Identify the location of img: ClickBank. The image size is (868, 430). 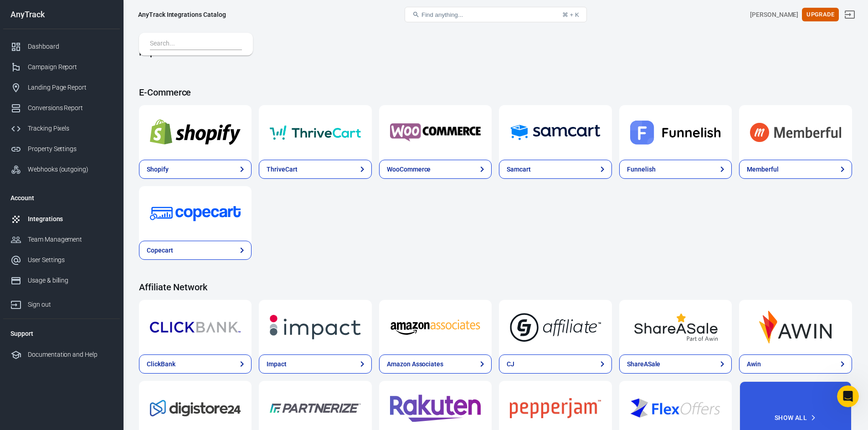
(195, 327).